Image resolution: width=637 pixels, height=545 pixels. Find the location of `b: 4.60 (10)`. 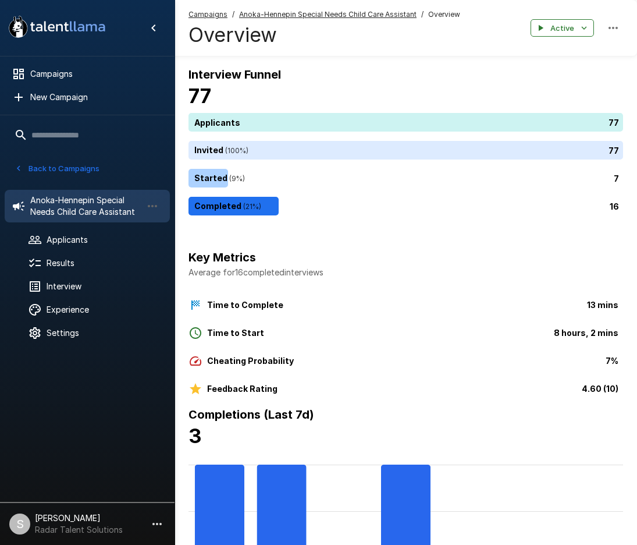

b: 4.60 (10) is located at coordinates (600, 388).